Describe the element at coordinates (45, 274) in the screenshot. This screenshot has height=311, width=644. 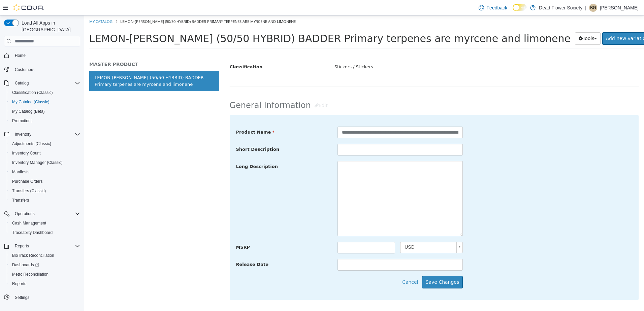
I see `button: Metrc Reconciliation` at that location.